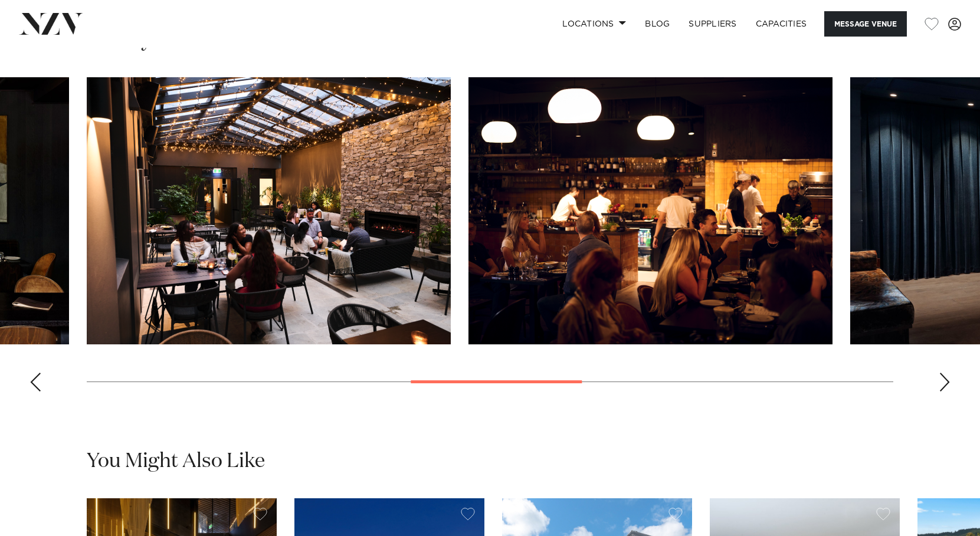 The height and width of the screenshot is (536, 980). I want to click on a: BLOG, so click(657, 24).